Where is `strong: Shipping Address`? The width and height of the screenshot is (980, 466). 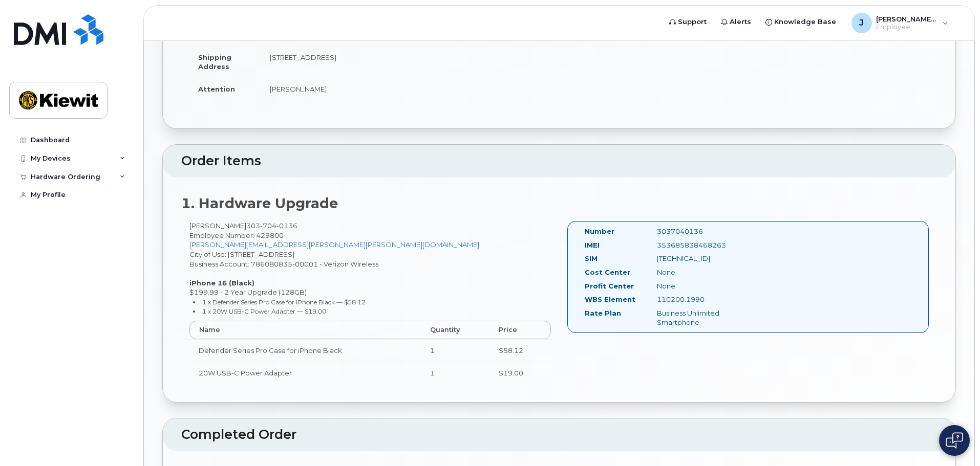
strong: Shipping Address is located at coordinates (214, 62).